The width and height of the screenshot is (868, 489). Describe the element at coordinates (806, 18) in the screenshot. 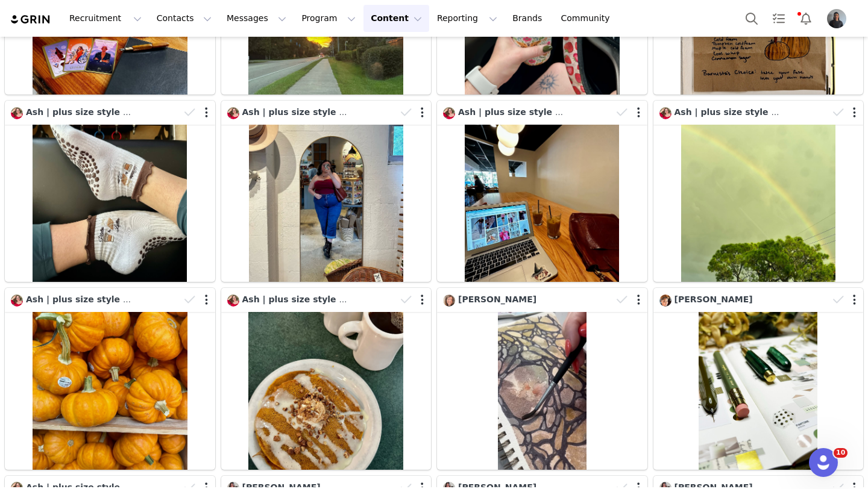

I see `button: Notifications` at that location.